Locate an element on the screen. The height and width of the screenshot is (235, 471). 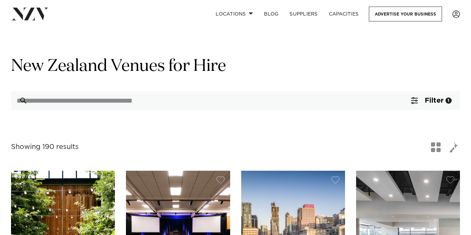
div: Showing 190 results is located at coordinates (45, 147).